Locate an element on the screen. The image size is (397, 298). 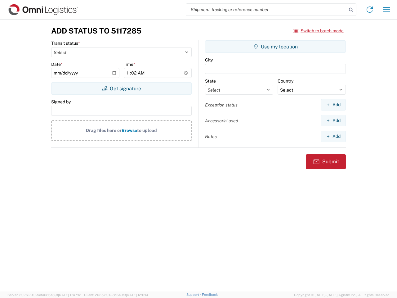
span: Client: 2025.20.0-8c6e0cf is located at coordinates (116, 294).